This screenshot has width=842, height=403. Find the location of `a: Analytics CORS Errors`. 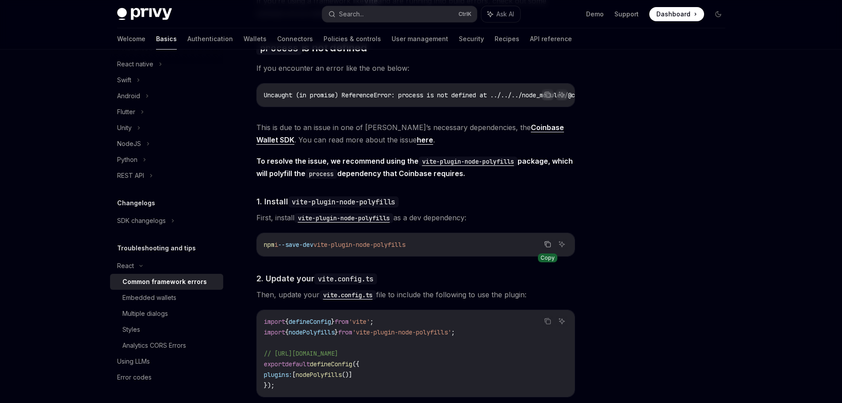

a: Analytics CORS Errors is located at coordinates (167, 345).